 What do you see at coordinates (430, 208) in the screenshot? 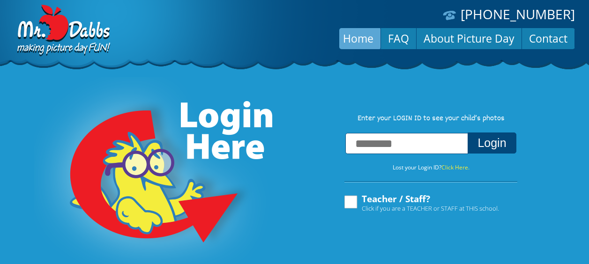
I see `span: Click if you are a TEACHER or STAFF at THIS school.` at bounding box center [430, 208].